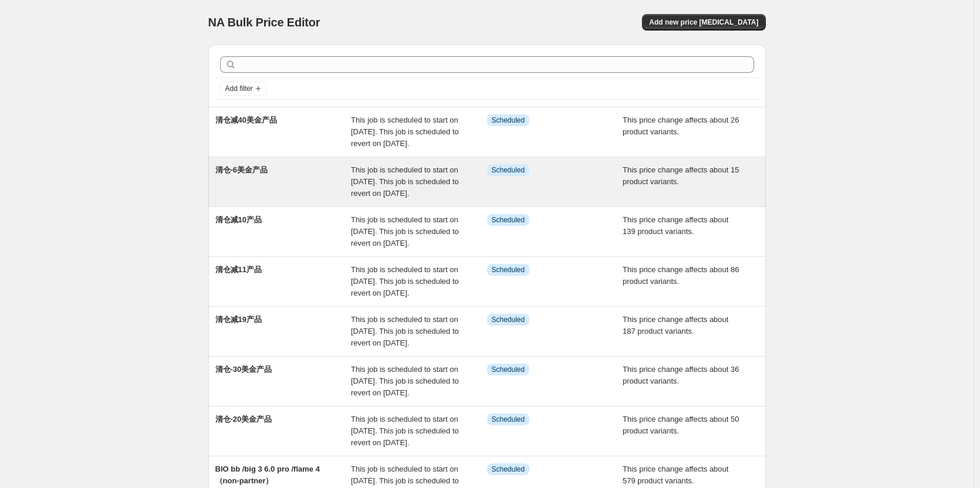 This screenshot has width=980, height=488. I want to click on span: This price change affects about 50 product variants., so click(681, 425).